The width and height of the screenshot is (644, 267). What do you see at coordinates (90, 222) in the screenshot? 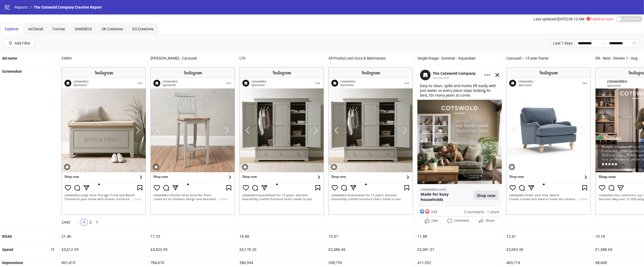
I see `li: 2` at bounding box center [90, 222].